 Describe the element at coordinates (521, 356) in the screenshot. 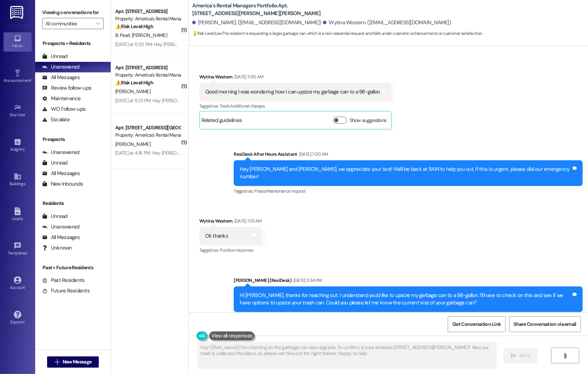

I see `button: Send` at that location.